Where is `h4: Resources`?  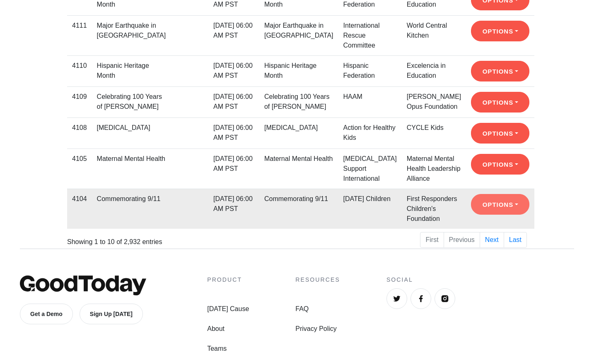
h4: Resources is located at coordinates (318, 280).